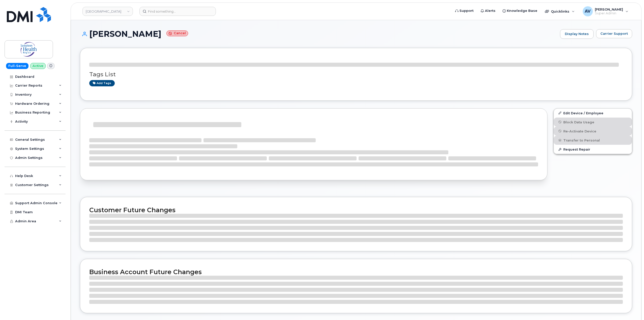  What do you see at coordinates (177, 33) in the screenshot?
I see `small: Cancel` at bounding box center [177, 33].